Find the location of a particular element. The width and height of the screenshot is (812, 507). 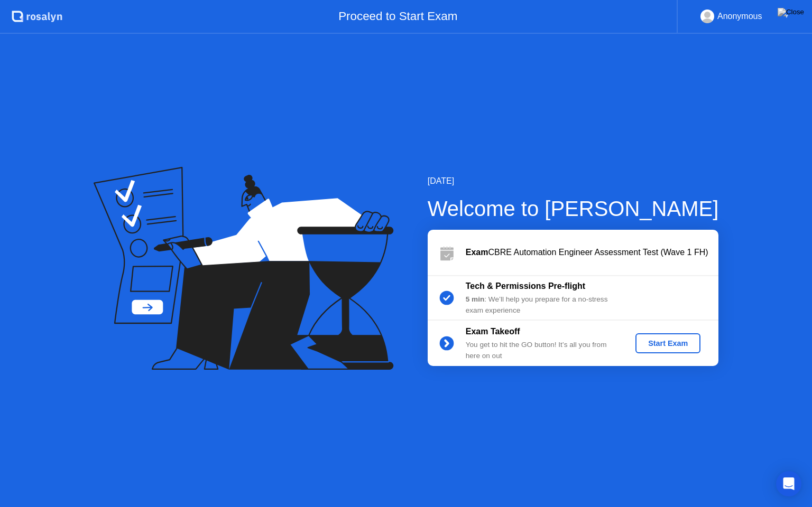

div: CBRE Automation Engineer Assessment Test (Wave 1 FH) is located at coordinates (592, 253).